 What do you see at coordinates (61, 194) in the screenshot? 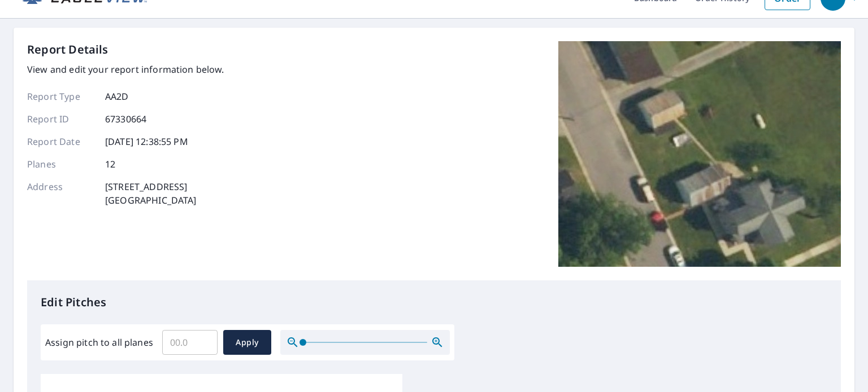
I see `p: Address` at bounding box center [61, 194].